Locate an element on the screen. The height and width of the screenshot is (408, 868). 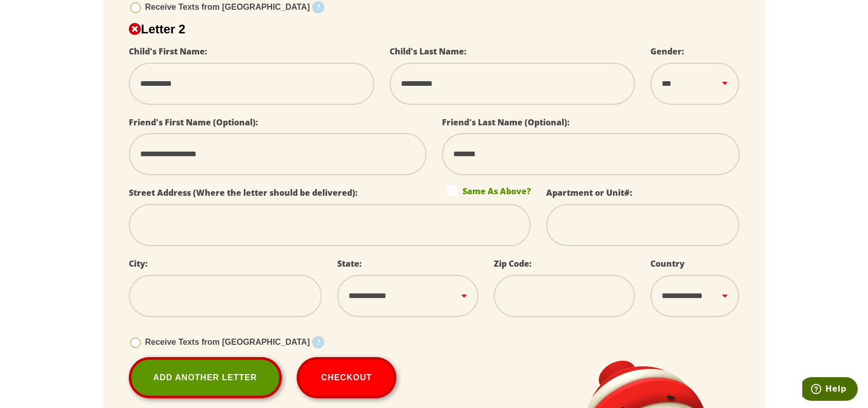
label: Same As Above? is located at coordinates (488, 191).